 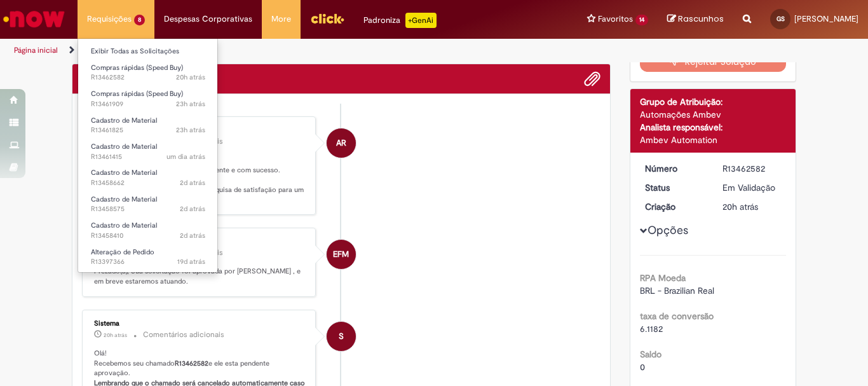 I want to click on span: AR, so click(x=342, y=143).